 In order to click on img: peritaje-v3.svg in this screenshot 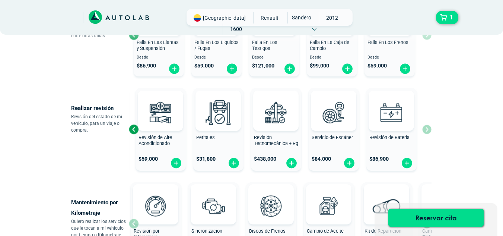, I will do `click(218, 112)`.